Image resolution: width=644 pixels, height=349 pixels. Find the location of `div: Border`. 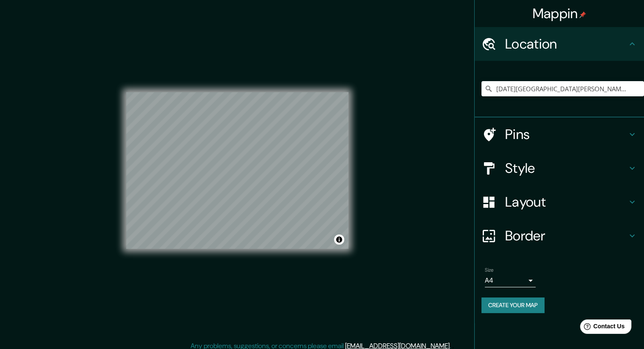

div: Border is located at coordinates (559, 236).